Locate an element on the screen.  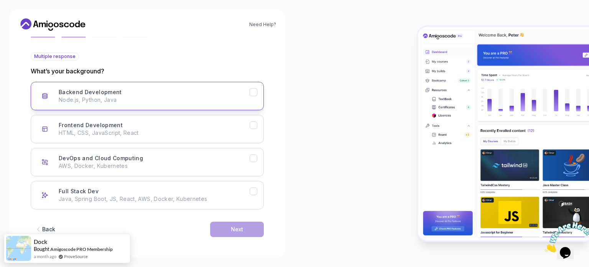
img: provesource social proof notification image is located at coordinates (18, 248).